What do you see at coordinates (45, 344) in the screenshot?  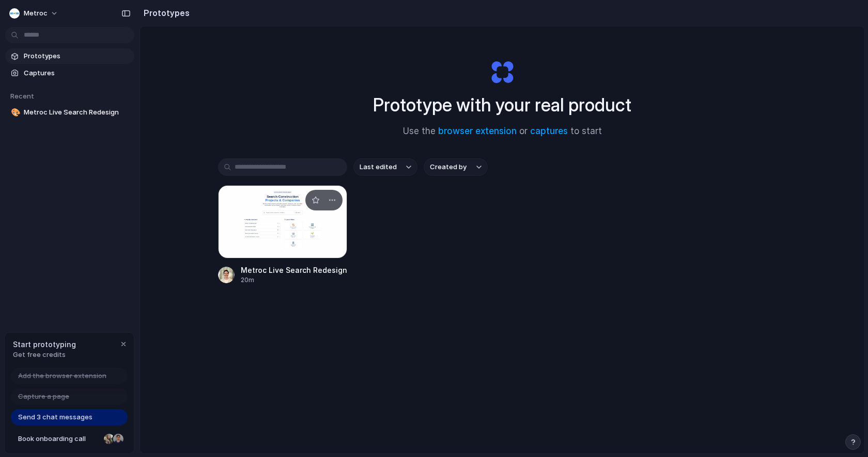 I see `span: Start prototyping` at bounding box center [45, 344].